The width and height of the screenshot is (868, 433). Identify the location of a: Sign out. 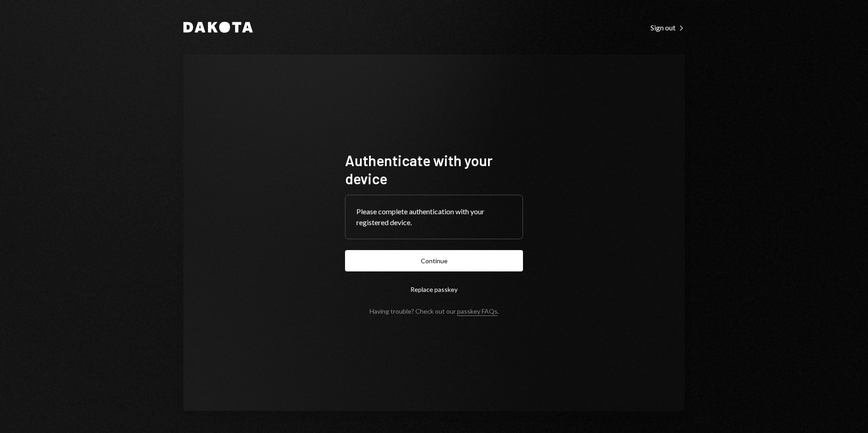
(668, 27).